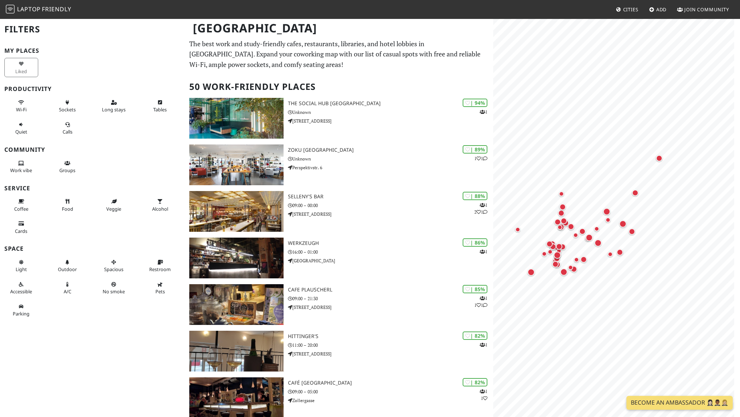  I want to click on button: Veggie, so click(114, 205).